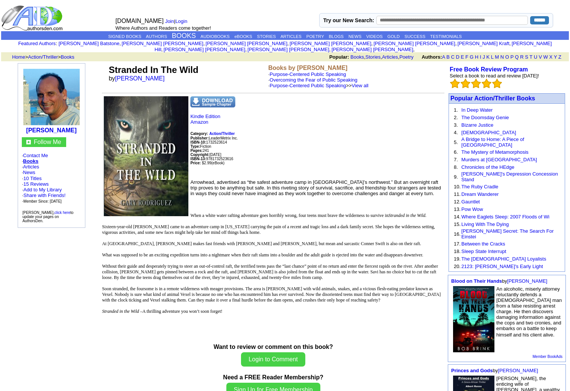 Image resolution: width=570 pixels, height=391 pixels. Describe the element at coordinates (195, 146) in the screenshot. I see `b: Type:` at that location.